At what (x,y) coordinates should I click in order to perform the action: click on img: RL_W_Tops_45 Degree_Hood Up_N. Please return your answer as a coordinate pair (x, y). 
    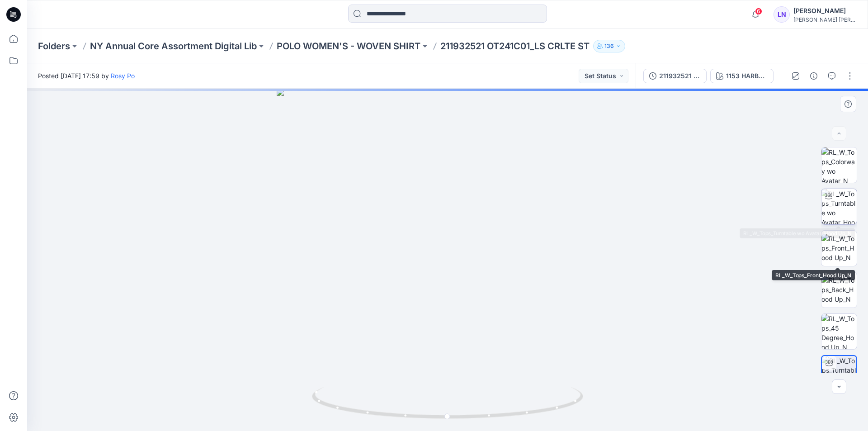
    Looking at the image, I should click on (839, 332).